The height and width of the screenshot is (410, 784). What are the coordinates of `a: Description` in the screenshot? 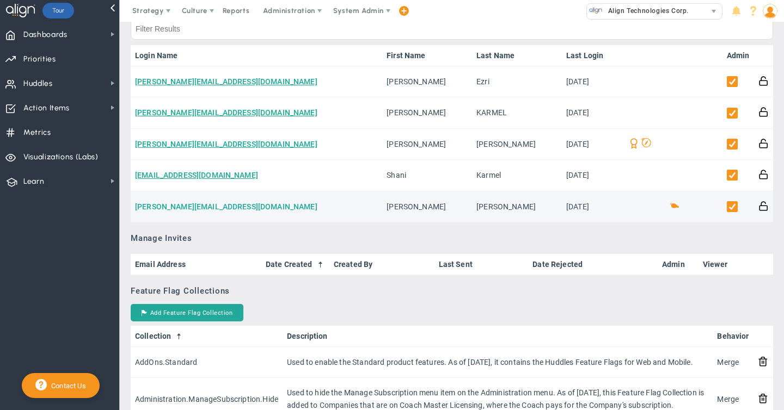 It's located at (497, 336).